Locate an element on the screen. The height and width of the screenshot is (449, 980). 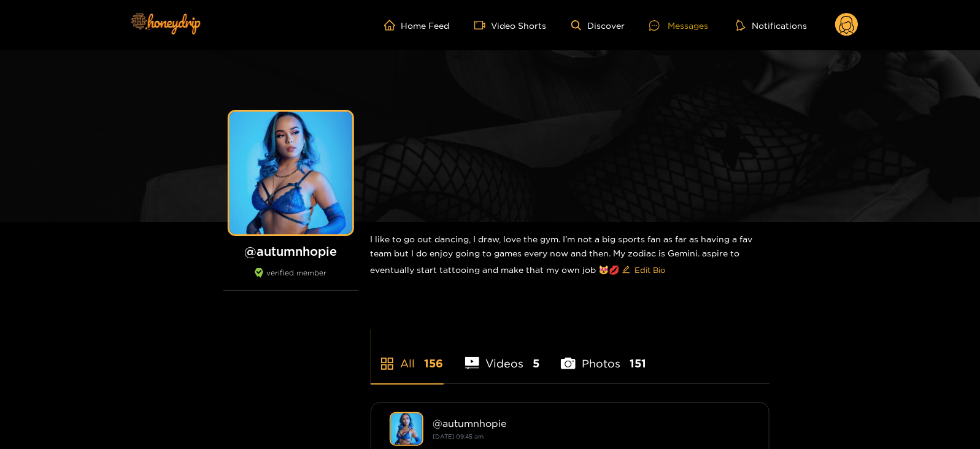
span: home is located at coordinates (393, 25).